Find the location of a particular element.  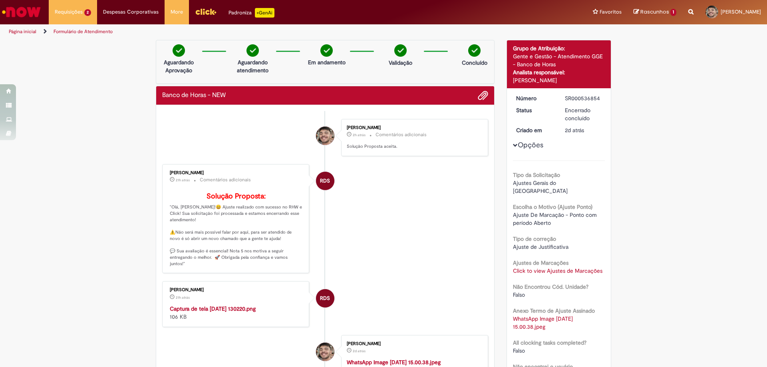

div: 27/08/2025 15:01:43 is located at coordinates (584, 130).